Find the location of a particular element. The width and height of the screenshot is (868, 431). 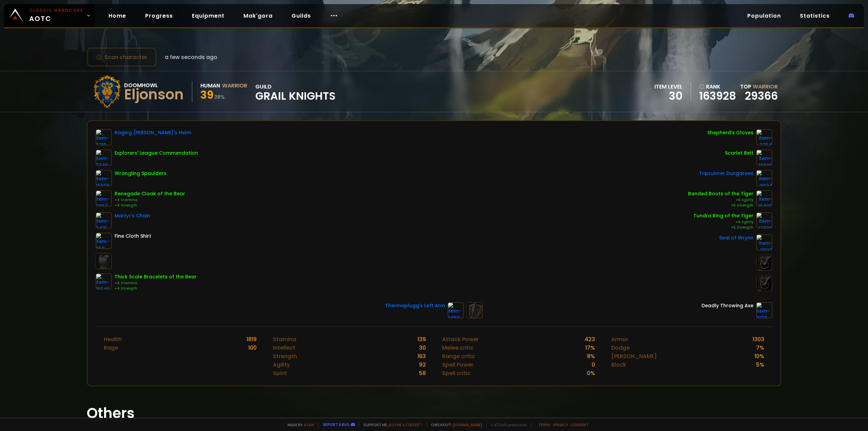

a: Mak'gora is located at coordinates (258, 15).